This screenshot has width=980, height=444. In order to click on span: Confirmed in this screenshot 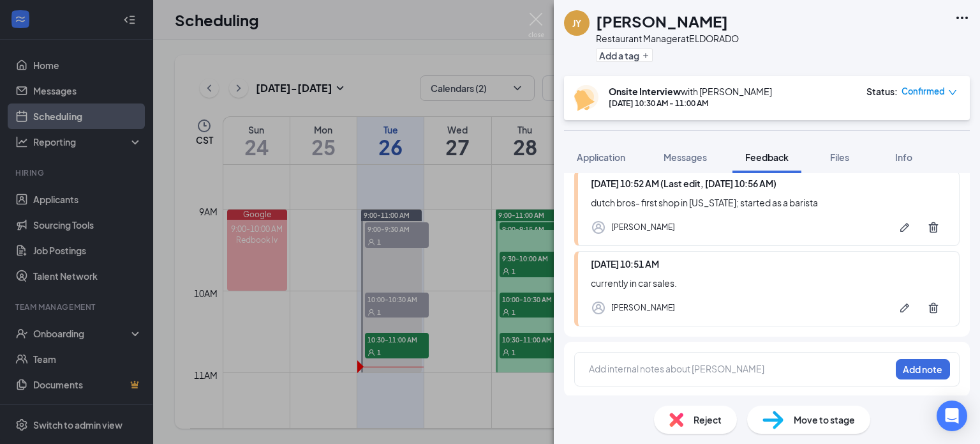, I will do `click(924, 91)`.